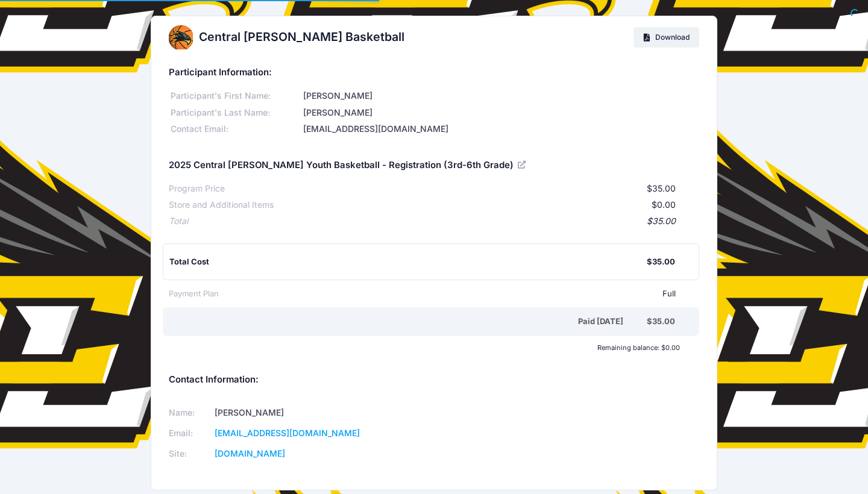 Image resolution: width=868 pixels, height=494 pixels. What do you see at coordinates (197, 189) in the screenshot?
I see `div: Program Price` at bounding box center [197, 189].